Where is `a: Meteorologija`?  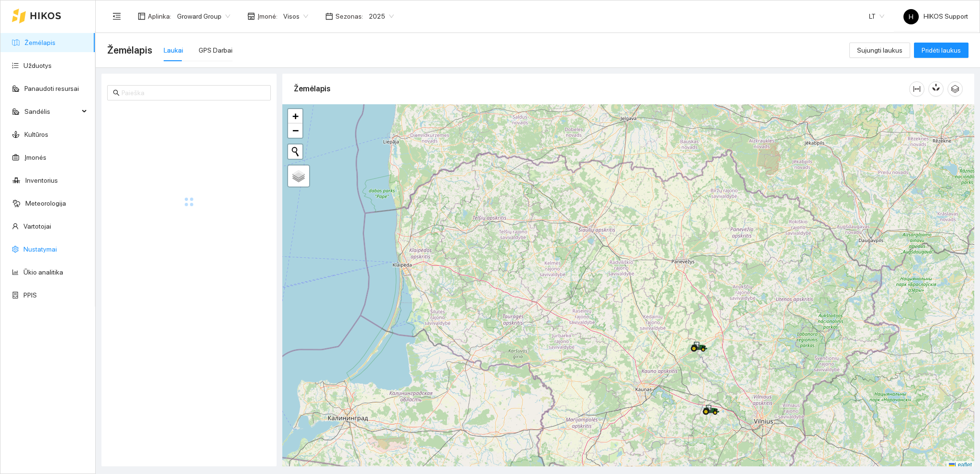 a: Meteorologija is located at coordinates (46, 204).